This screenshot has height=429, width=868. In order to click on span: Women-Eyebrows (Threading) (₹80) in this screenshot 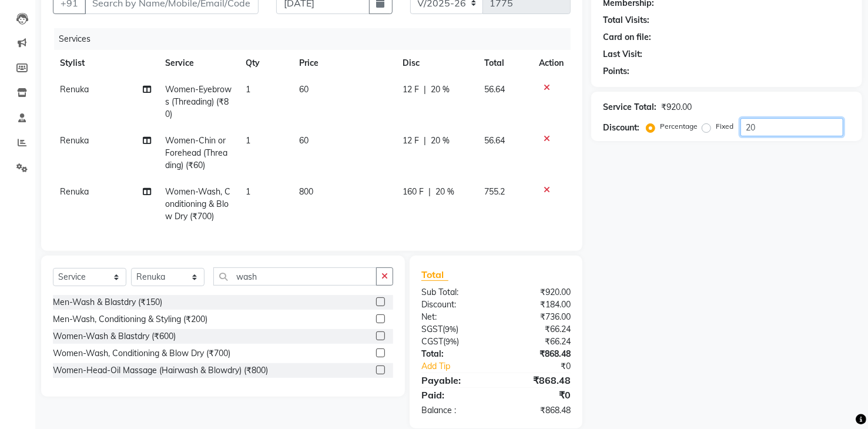, I will do `click(198, 101)`.